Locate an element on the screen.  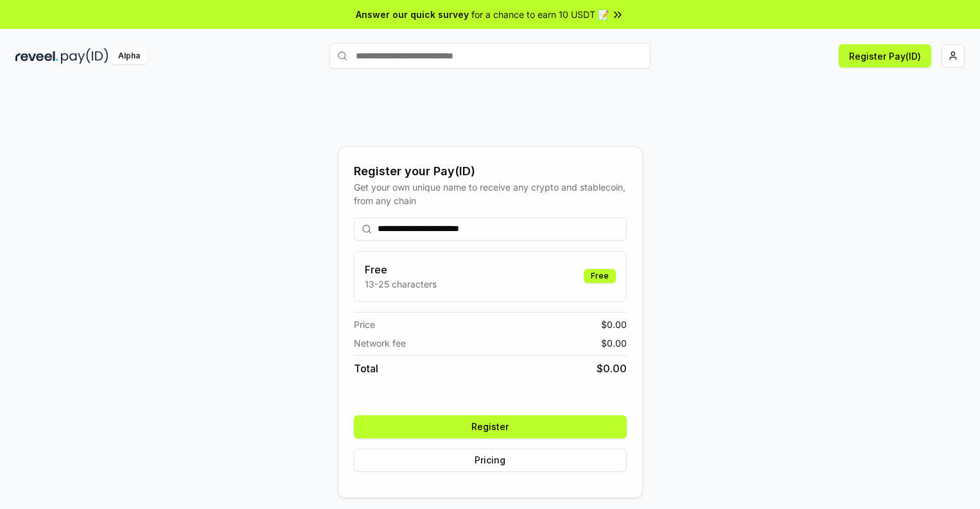
span: for a chance to earn 10 USDT 📝 is located at coordinates (540, 14).